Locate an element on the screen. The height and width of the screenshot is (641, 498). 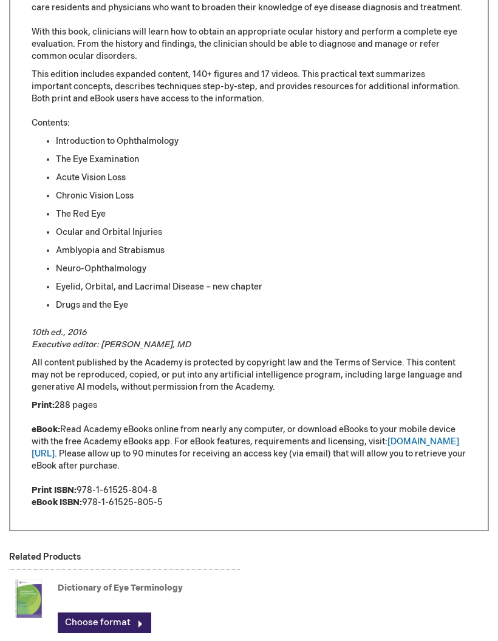
li: Chronic Vision Loss is located at coordinates (261, 196).